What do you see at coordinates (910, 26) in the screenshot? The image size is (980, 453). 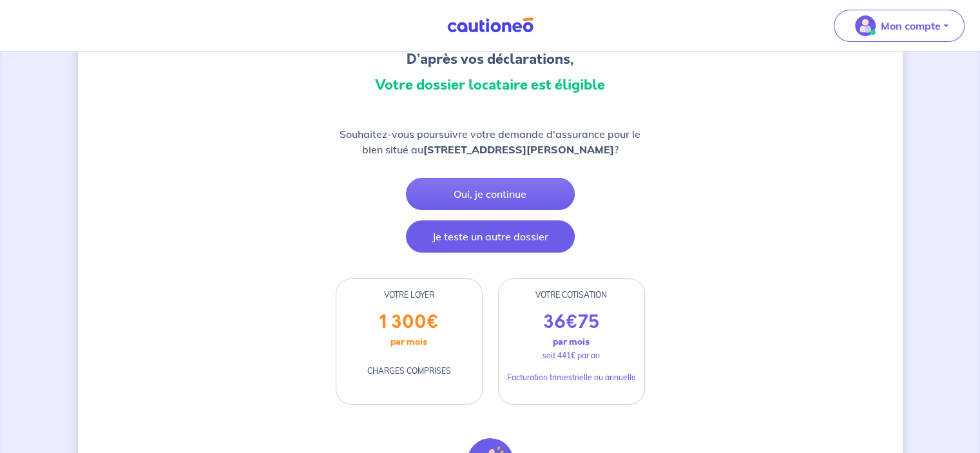 I see `p: Mon compte` at bounding box center [910, 26].